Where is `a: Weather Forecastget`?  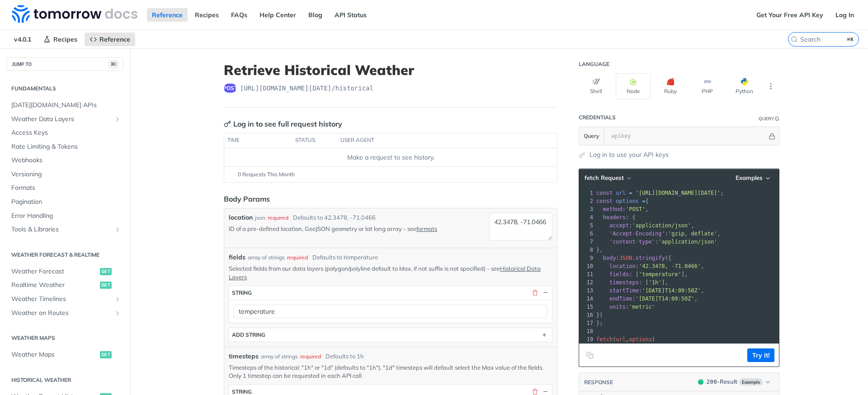
a: Weather Forecastget is located at coordinates (65, 271).